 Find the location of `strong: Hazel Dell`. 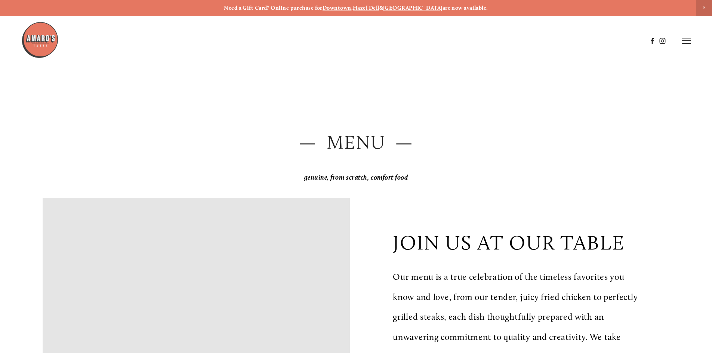

strong: Hazel Dell is located at coordinates (366, 8).